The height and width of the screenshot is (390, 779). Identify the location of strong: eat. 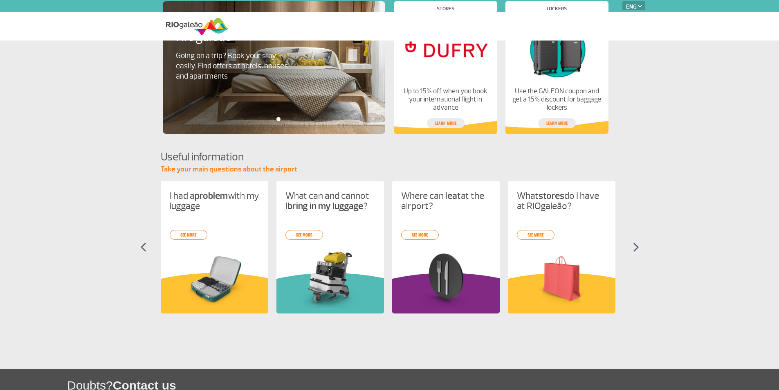
(454, 195).